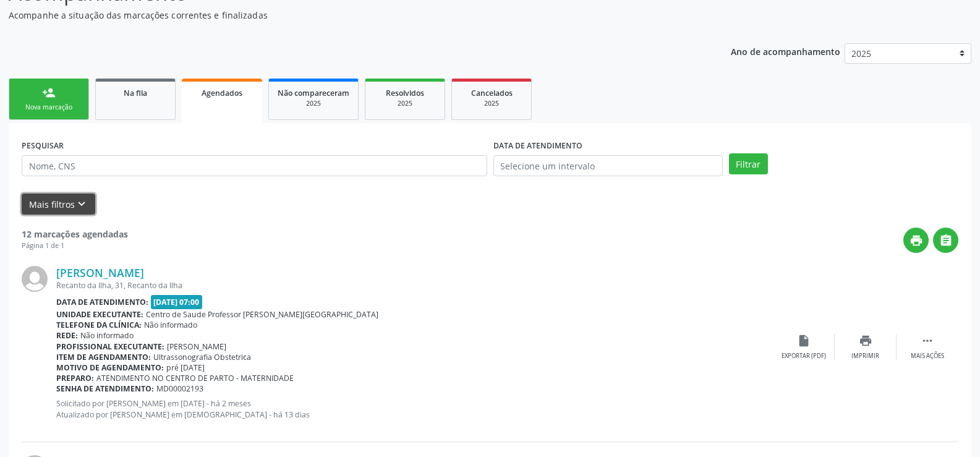 The height and width of the screenshot is (457, 980). Describe the element at coordinates (35, 279) in the screenshot. I see `img: img` at that location.